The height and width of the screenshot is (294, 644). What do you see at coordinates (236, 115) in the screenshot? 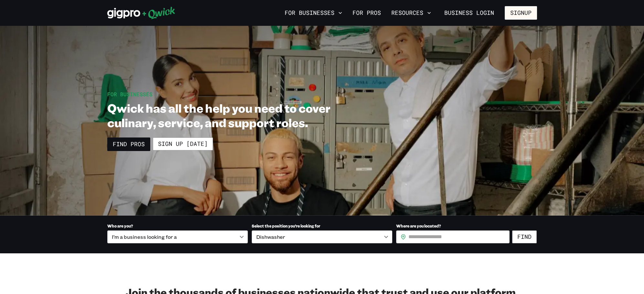
I see `h1: Qwick has all the help you need to cover culinary, service, and support roles.` at bounding box center [236, 115].